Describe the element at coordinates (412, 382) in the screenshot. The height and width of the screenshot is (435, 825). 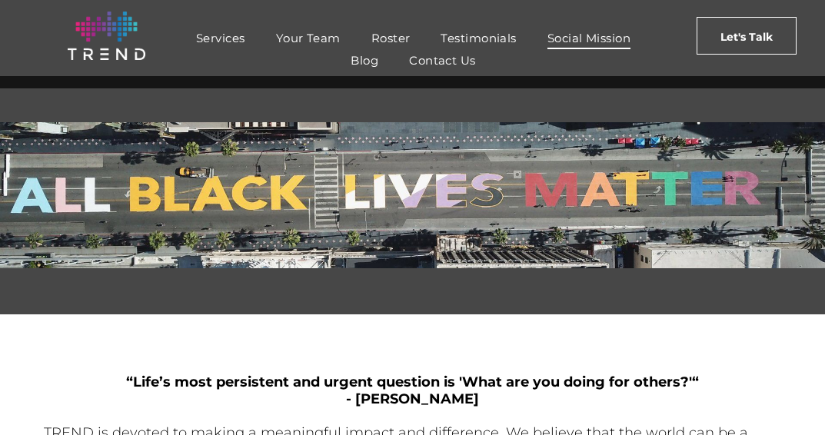
I see `span: “Life’s most persistent and urgent question is 'What are you doing for others?'“` at that location.